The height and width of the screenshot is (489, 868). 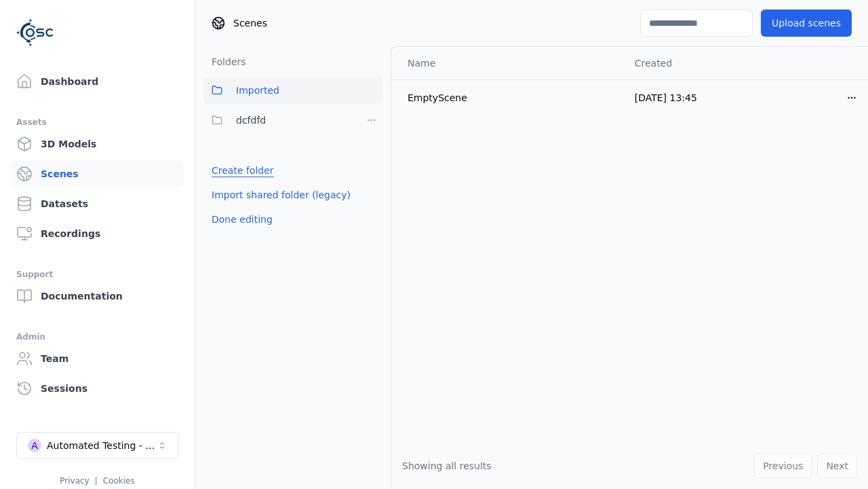 I want to click on button: Imported, so click(x=293, y=91).